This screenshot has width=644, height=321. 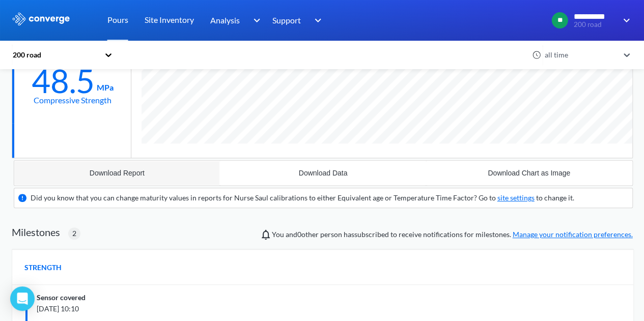 I want to click on div: Download Chart as Image, so click(x=529, y=173).